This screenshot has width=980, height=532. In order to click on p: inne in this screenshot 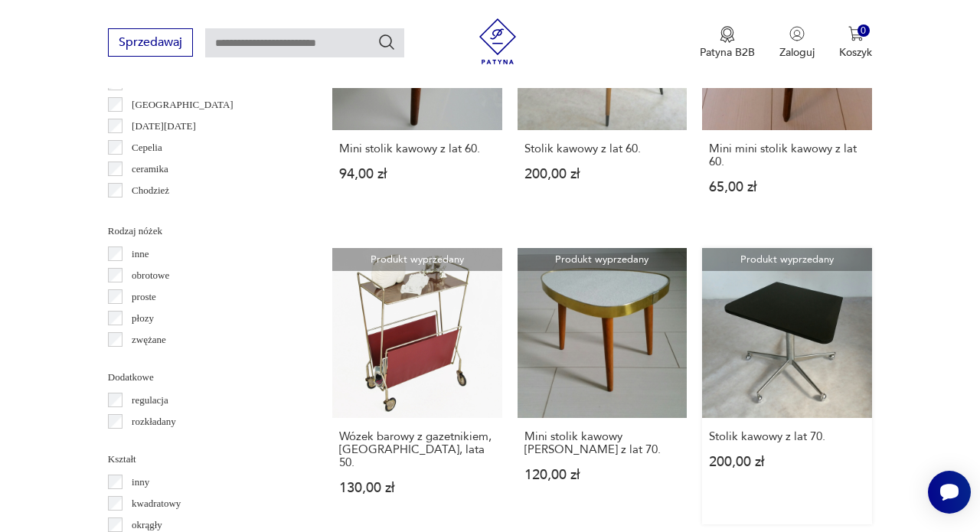, I will do `click(140, 254)`.